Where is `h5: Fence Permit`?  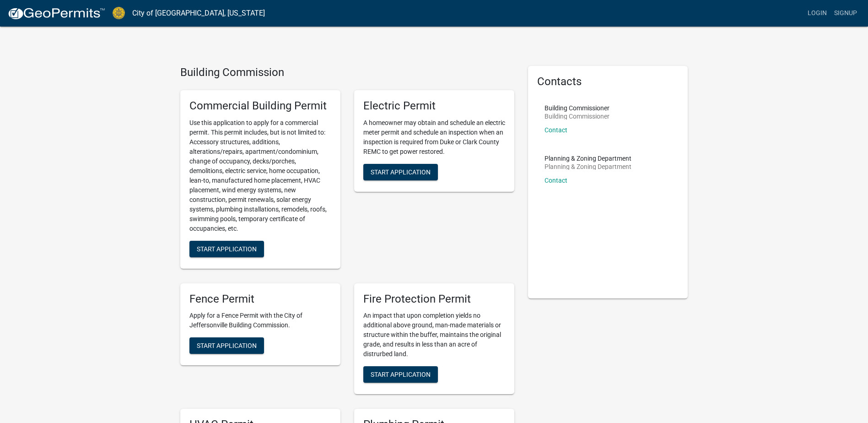
h5: Fence Permit is located at coordinates (260, 299).